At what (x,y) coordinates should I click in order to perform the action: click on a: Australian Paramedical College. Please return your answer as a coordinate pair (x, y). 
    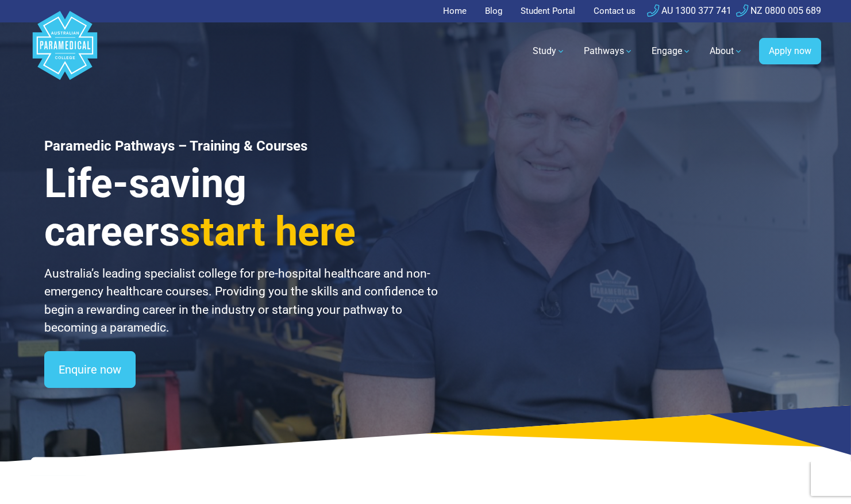
    Looking at the image, I should click on (65, 51).